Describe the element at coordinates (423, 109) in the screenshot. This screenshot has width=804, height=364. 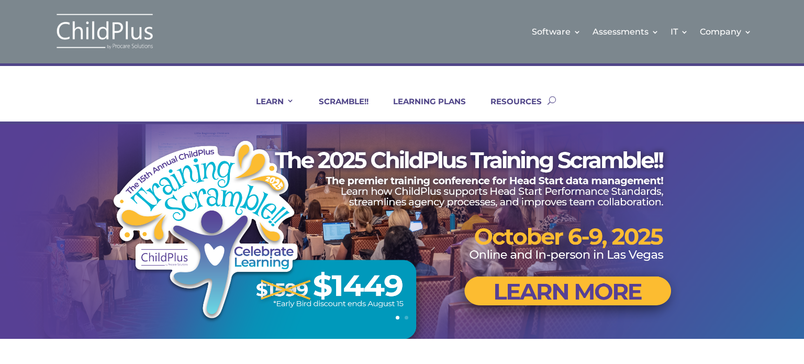
I see `a: LEARNING PLANS` at that location.